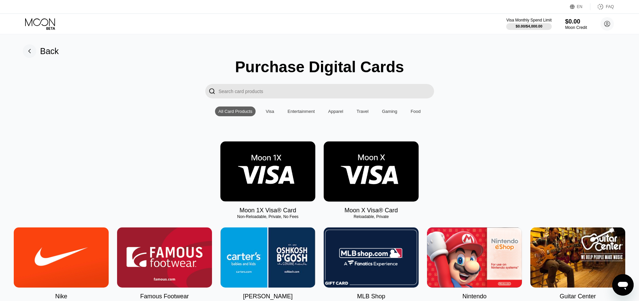 This screenshot has width=639, height=301. Describe the element at coordinates (371, 216) in the screenshot. I see `div: Reloadable, Private` at that location.